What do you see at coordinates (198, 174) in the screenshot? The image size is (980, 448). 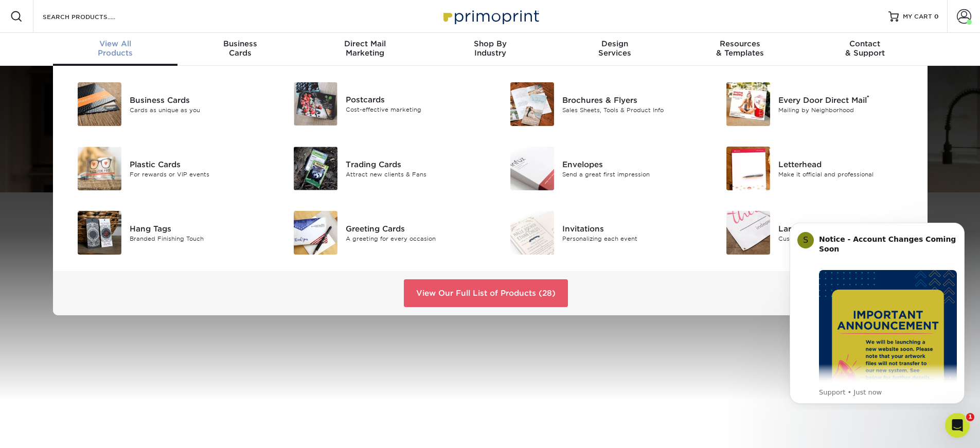 I see `div: For rewards or VIP events` at bounding box center [198, 174].